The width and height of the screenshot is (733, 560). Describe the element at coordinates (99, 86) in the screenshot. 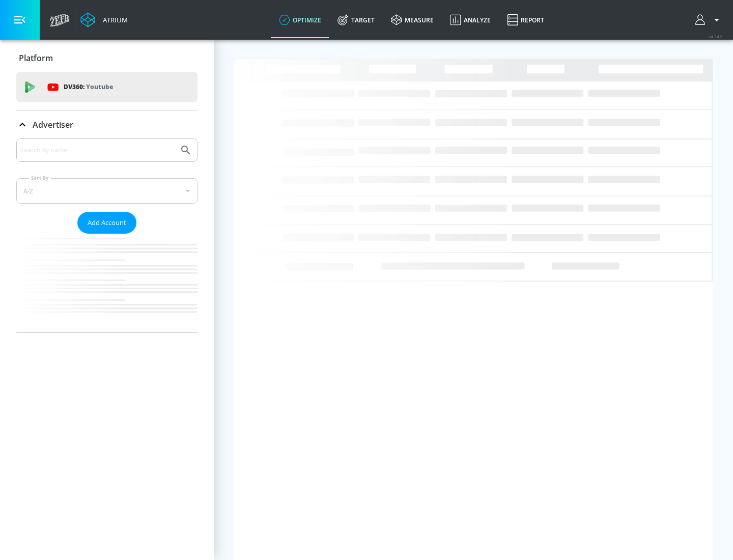

I see `p: Youtube` at that location.